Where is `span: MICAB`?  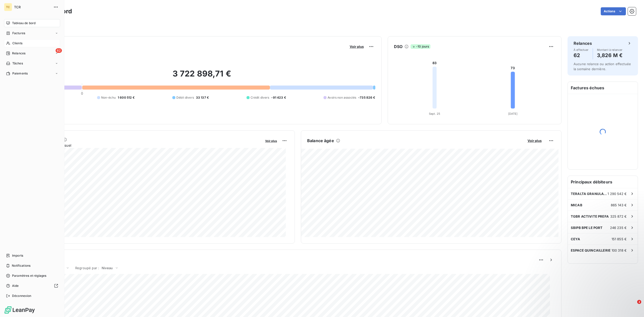 span: MICAB is located at coordinates (577, 205).